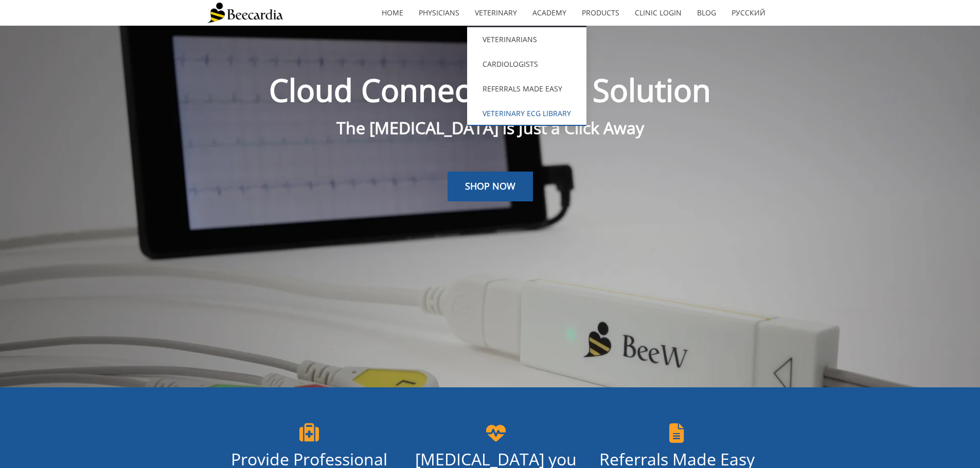  I want to click on a: Blog, so click(706, 13).